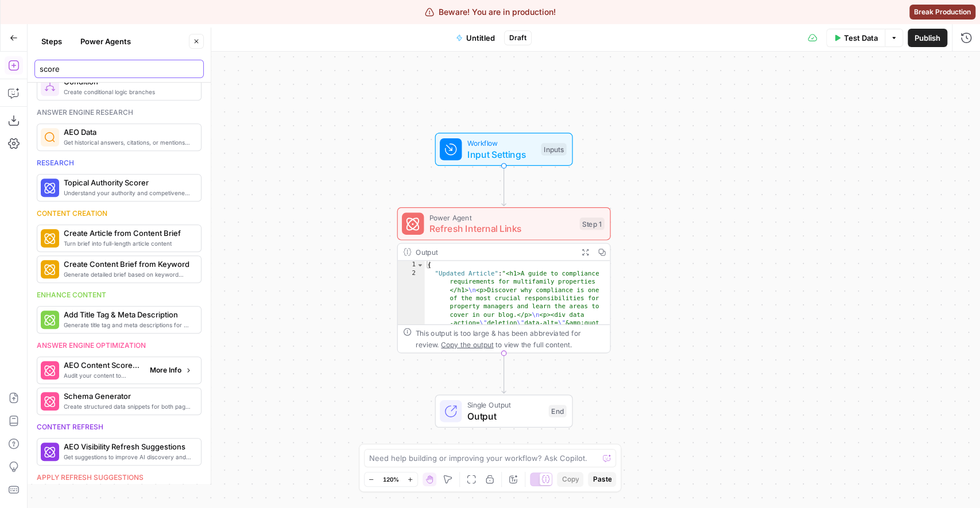  Describe the element at coordinates (501, 143) in the screenshot. I see `span: Workflow` at that location.